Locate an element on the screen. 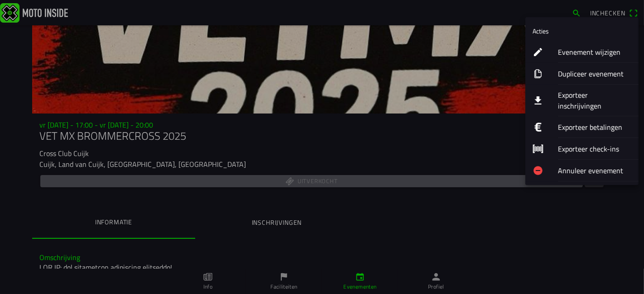  ion-label: Evenement wijzigen is located at coordinates (594, 52).